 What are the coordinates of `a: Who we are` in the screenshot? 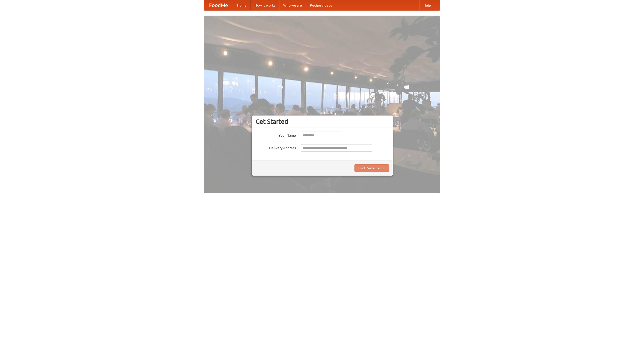 It's located at (293, 5).